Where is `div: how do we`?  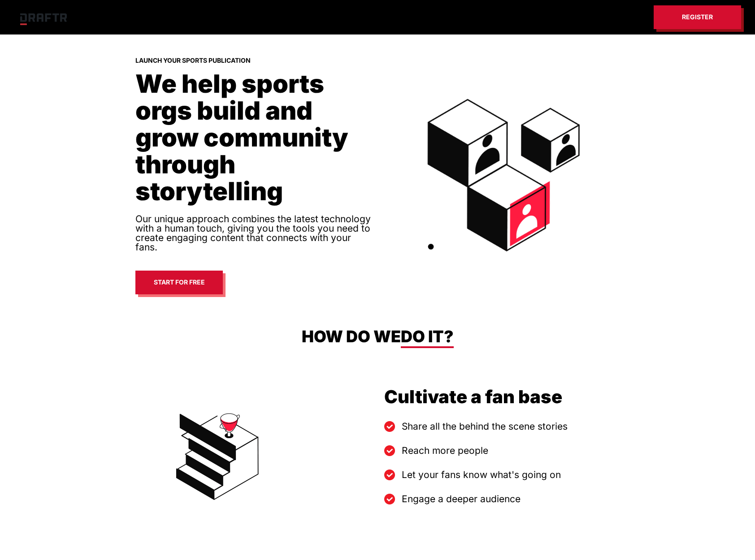 div: how do we is located at coordinates (378, 336).